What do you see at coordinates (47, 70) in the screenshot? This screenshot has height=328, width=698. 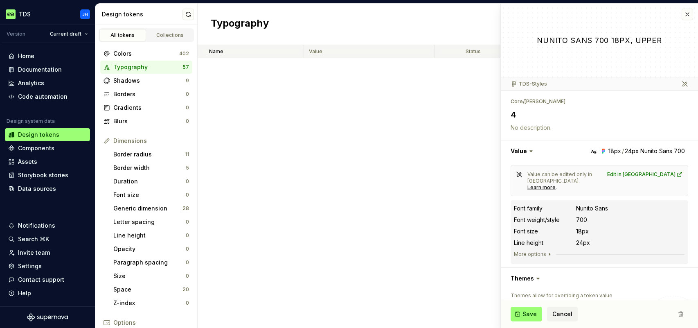 I see `a: Documentation` at bounding box center [47, 70].